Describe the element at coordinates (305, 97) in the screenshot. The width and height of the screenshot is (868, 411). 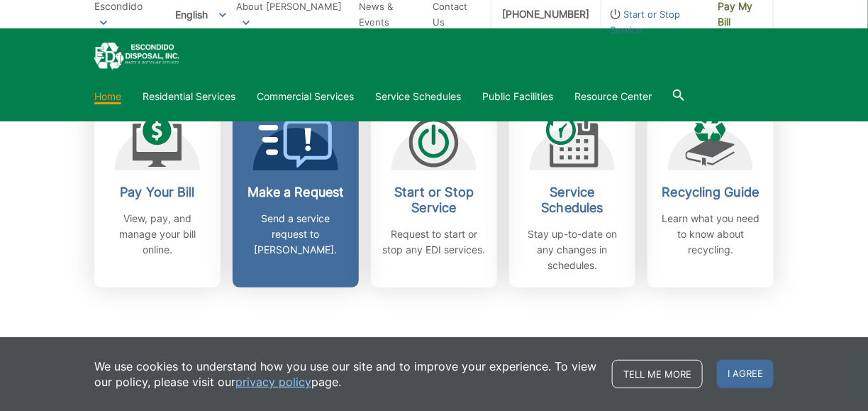
I see `a: Commercial Services` at that location.